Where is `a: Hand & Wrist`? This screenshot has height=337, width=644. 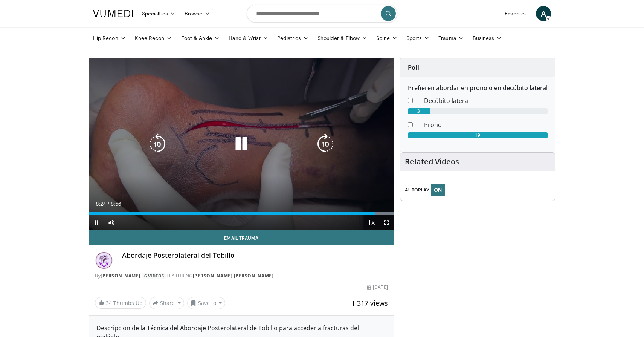
a: Hand & Wrist is located at coordinates (248, 38).